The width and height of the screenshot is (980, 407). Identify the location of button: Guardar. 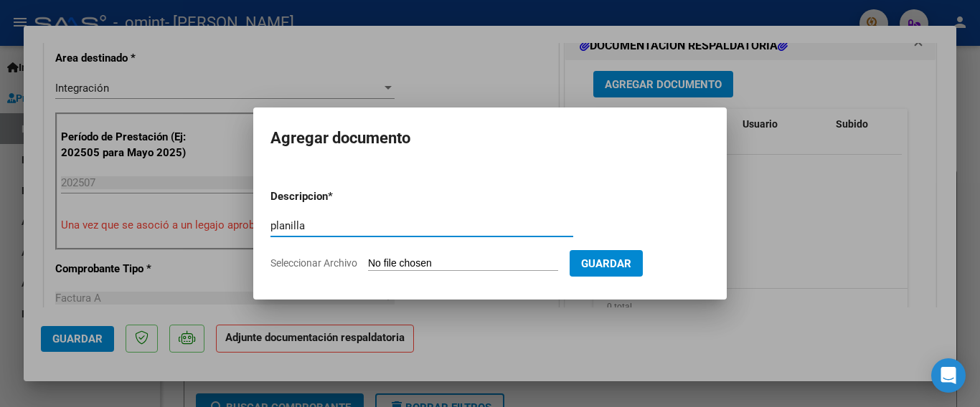
(606, 263).